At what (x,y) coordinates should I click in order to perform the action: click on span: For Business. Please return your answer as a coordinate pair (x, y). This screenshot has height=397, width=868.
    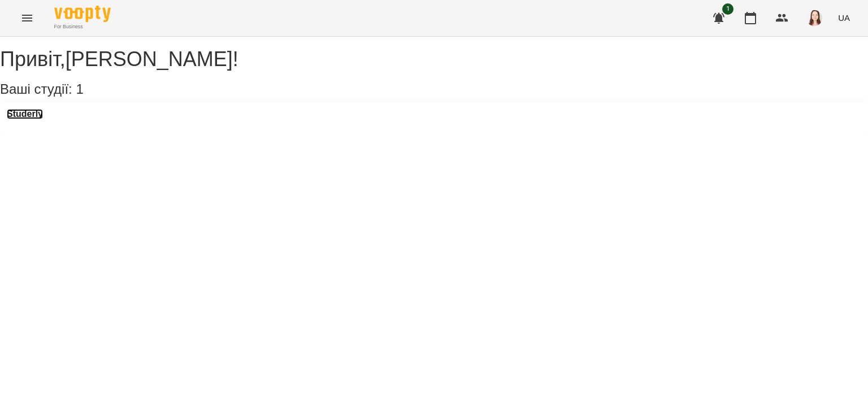
    Looking at the image, I should click on (82, 27).